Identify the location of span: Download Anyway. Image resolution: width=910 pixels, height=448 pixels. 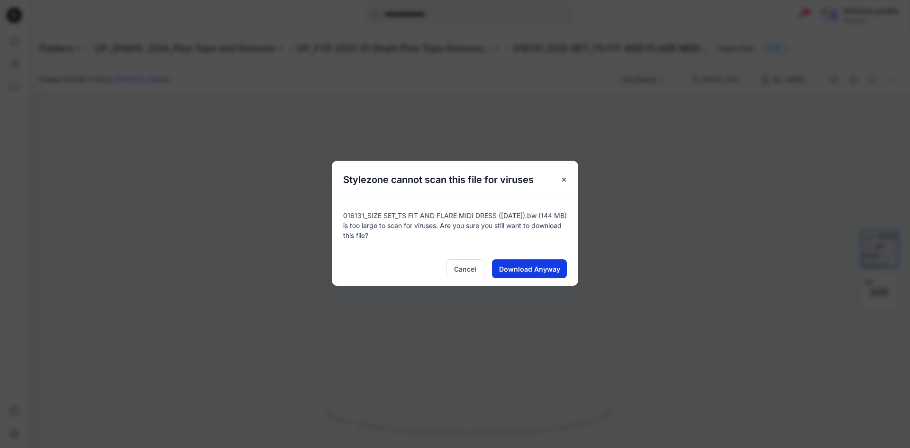
(529, 269).